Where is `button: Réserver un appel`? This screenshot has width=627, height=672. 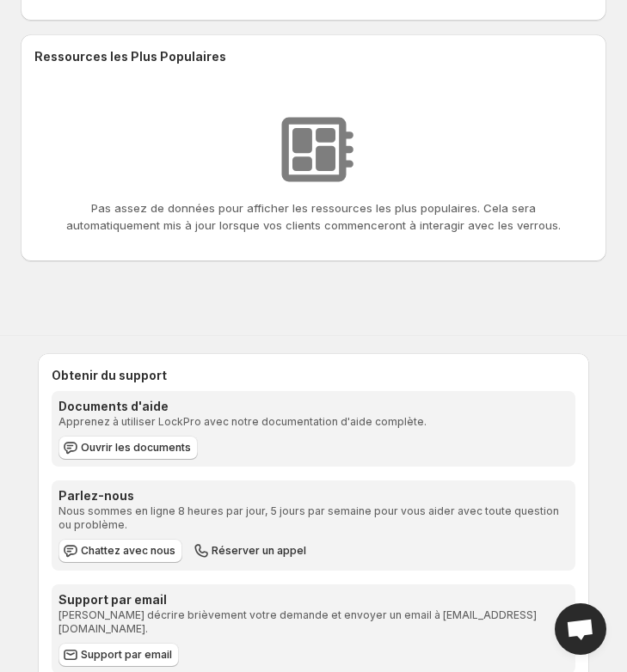 button: Réserver un appel is located at coordinates (251, 551).